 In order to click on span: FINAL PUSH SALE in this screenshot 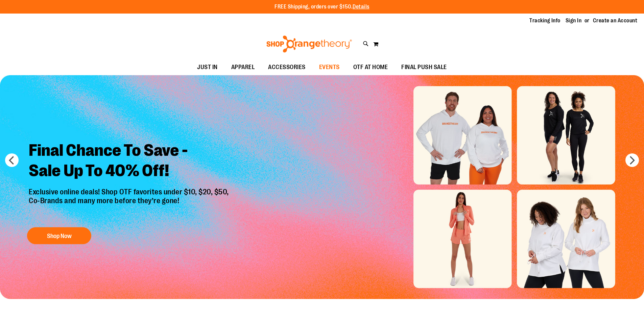, I will do `click(424, 67)`.